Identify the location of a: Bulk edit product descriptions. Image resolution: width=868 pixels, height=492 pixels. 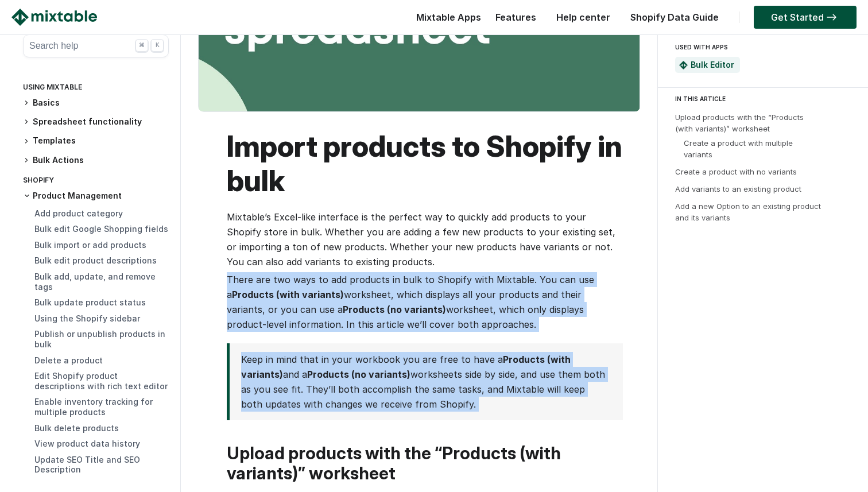
(95, 261).